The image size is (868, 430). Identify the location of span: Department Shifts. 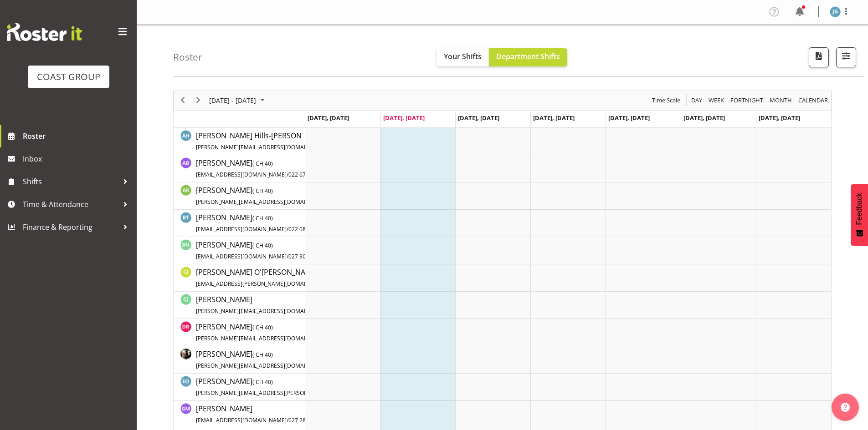
(528, 56).